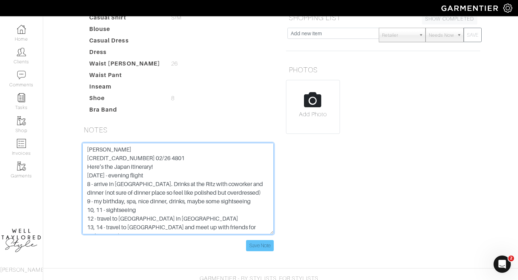  What do you see at coordinates (383, 18) in the screenshot?
I see `h5: SHOPPING LIST` at bounding box center [383, 18].